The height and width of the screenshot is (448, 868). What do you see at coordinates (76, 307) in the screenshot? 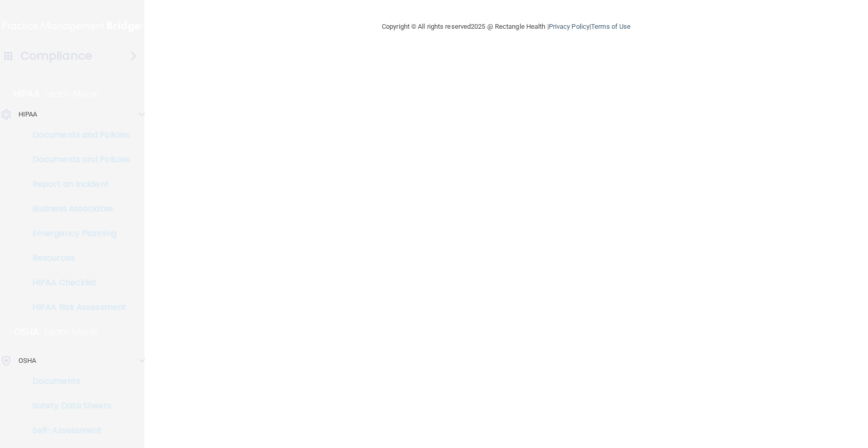
I see `p: HIPAA Risk Assessment` at bounding box center [76, 307].